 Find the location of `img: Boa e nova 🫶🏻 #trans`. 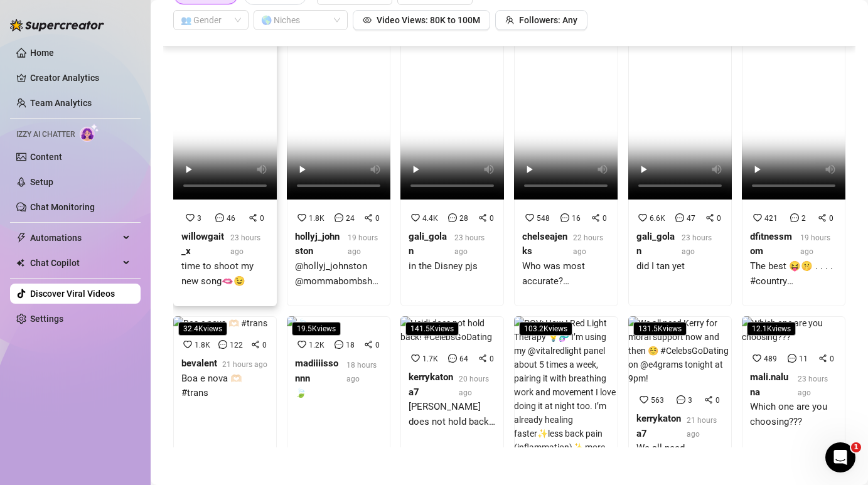

img: Boa e nova 🫶🏻 #trans is located at coordinates (220, 323).